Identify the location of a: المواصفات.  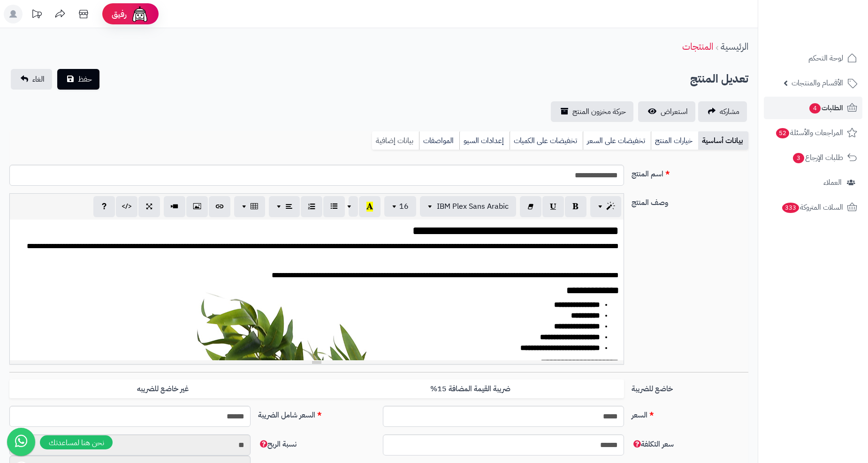
(440, 141).